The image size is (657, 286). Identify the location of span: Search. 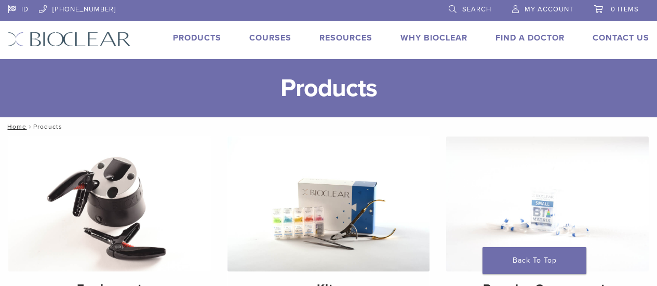
(477, 9).